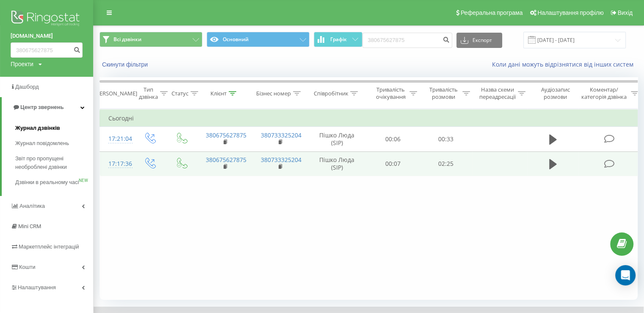 The width and height of the screenshot is (644, 313). I want to click on div: Співробітник, so click(331, 93).